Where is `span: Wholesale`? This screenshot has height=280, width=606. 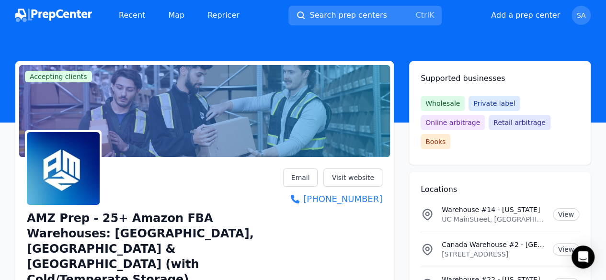 span: Wholesale is located at coordinates (442, 103).